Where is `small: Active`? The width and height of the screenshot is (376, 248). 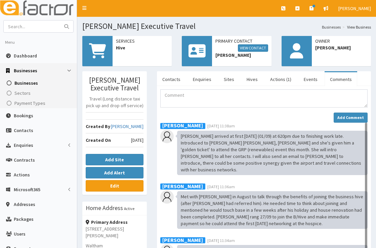
small: Active is located at coordinates (129, 209).